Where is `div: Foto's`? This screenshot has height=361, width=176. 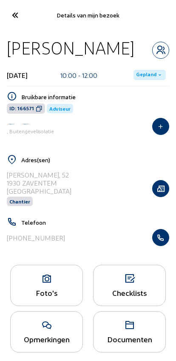 div: Foto's is located at coordinates (46, 293).